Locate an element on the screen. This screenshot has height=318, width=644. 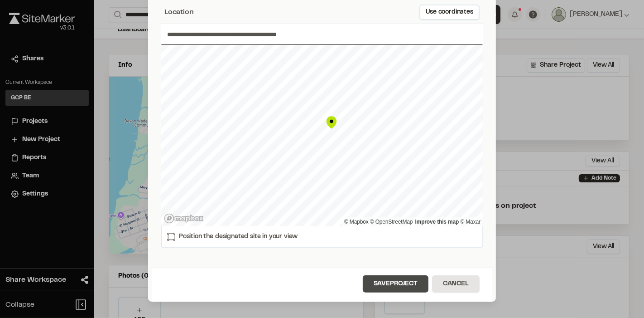
button: Cancel is located at coordinates (456, 284).